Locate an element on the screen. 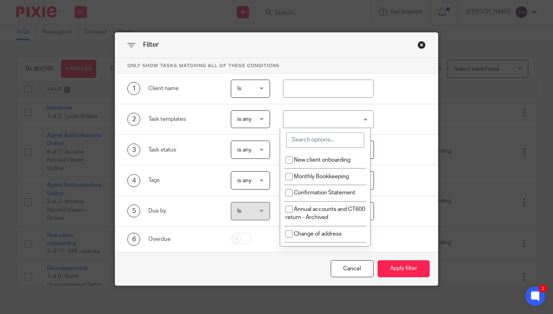  div: Client name is located at coordinates (183, 88).